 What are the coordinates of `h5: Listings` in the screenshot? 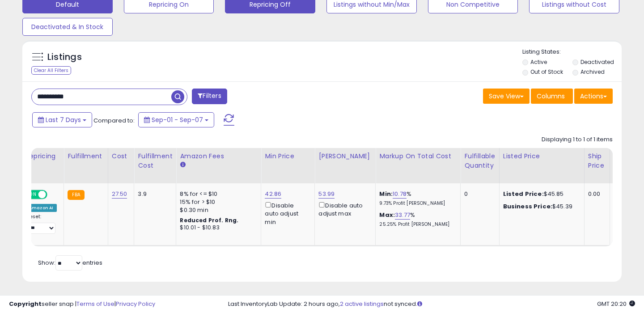 It's located at (65, 57).